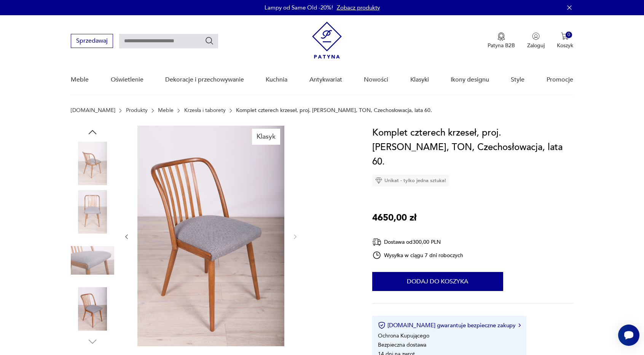 The image size is (644, 355). I want to click on button: 0Koszyk, so click(565, 40).